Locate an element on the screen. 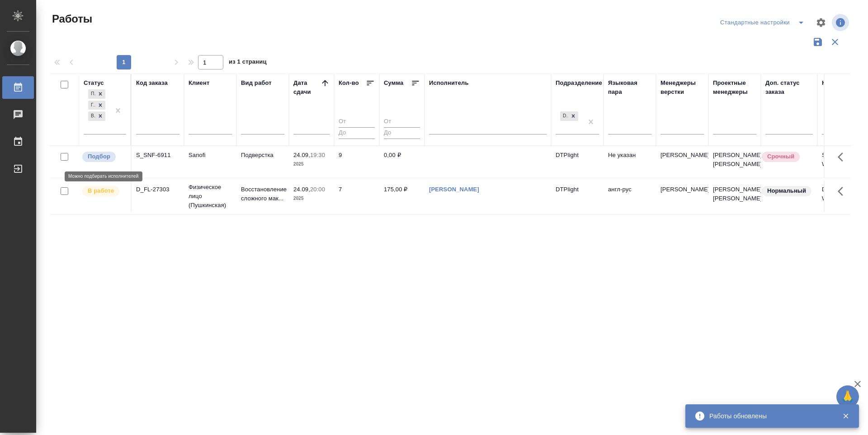 This screenshot has width=868, height=435. div: Проектные менеджеры is located at coordinates (734, 87).